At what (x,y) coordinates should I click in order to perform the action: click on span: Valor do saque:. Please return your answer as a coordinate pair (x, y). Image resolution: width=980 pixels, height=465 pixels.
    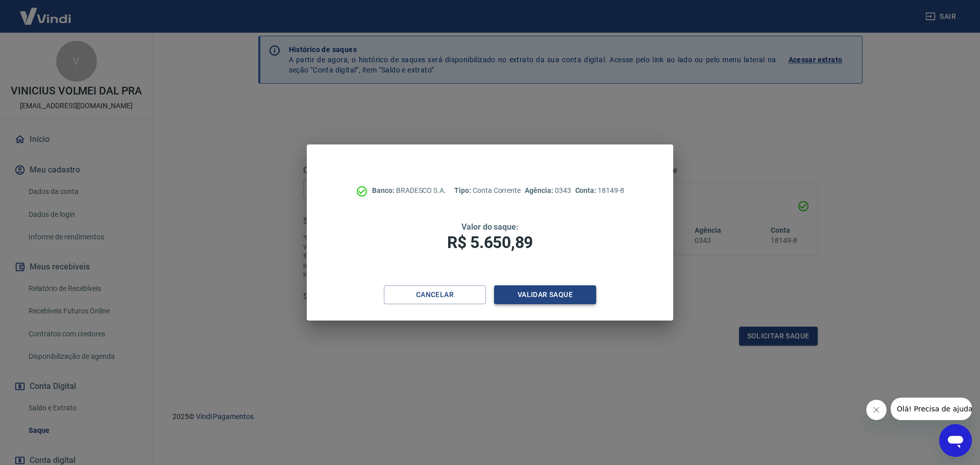
    Looking at the image, I should click on (490, 227).